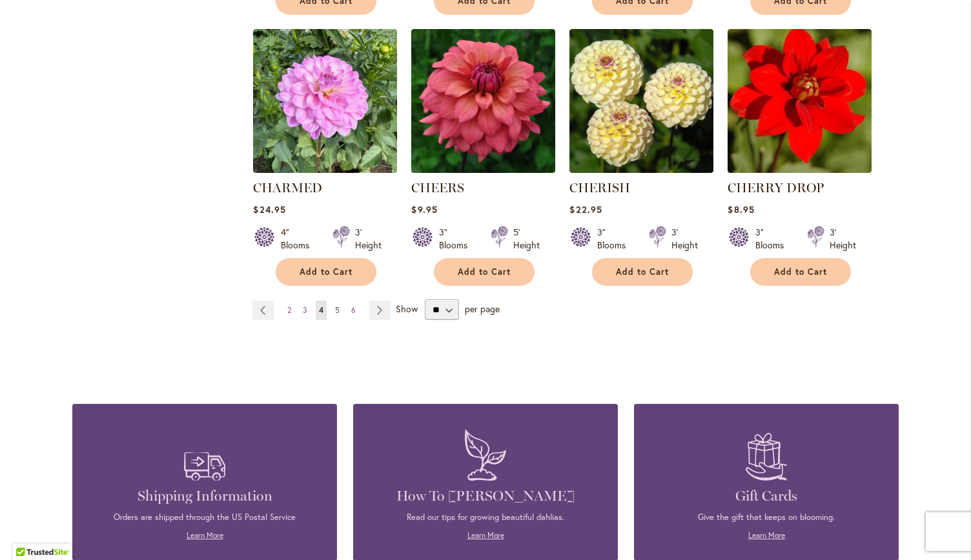 This screenshot has height=560, width=971. I want to click on img: CHERISH, so click(641, 100).